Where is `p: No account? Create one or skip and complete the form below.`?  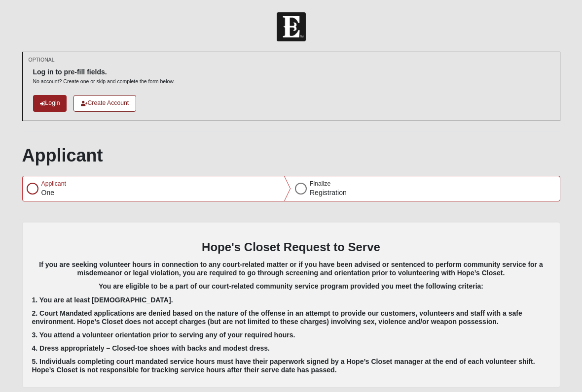
p: No account? Create one or skip and complete the form below. is located at coordinates (104, 81).